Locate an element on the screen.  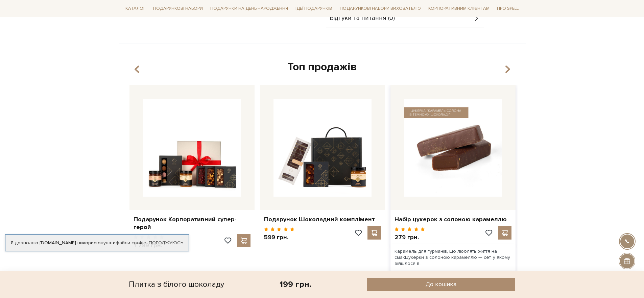
a: Набір цукерок з солоною карамеллю is located at coordinates (453, 219).